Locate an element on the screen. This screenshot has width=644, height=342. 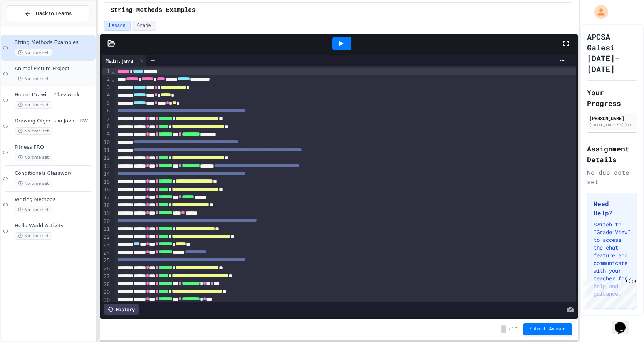
div: 20 is located at coordinates (106, 221).